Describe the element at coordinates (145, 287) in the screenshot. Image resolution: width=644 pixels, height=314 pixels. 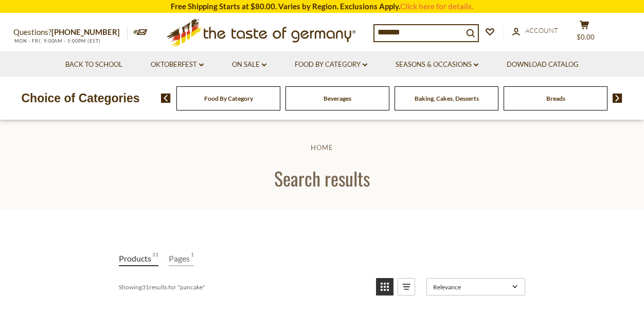
I see `b: 31` at that location.